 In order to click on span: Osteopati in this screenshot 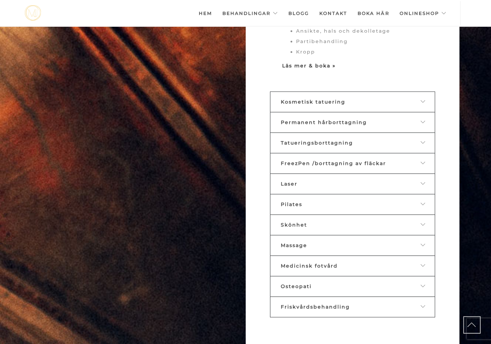, I will do `click(296, 287)`.